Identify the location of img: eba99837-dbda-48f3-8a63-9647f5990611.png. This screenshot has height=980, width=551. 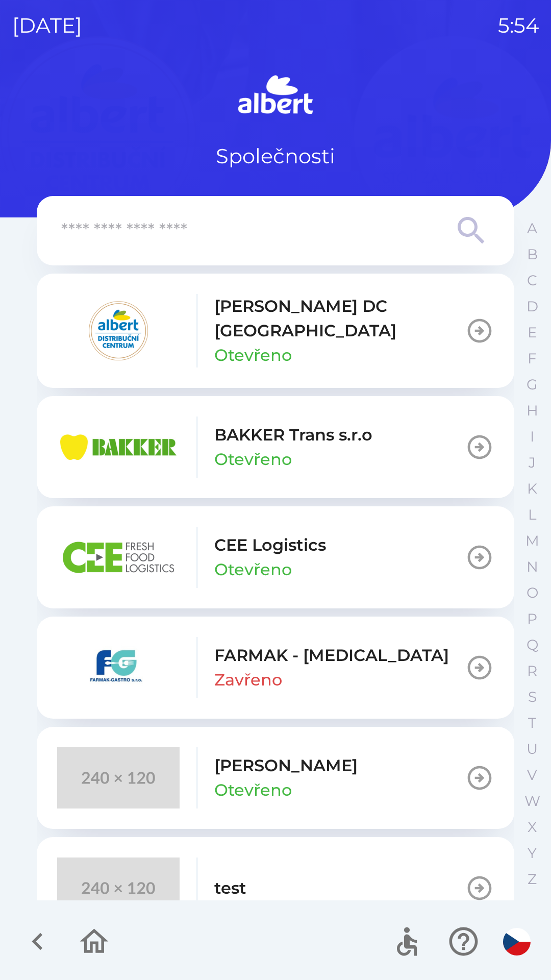
(118, 447).